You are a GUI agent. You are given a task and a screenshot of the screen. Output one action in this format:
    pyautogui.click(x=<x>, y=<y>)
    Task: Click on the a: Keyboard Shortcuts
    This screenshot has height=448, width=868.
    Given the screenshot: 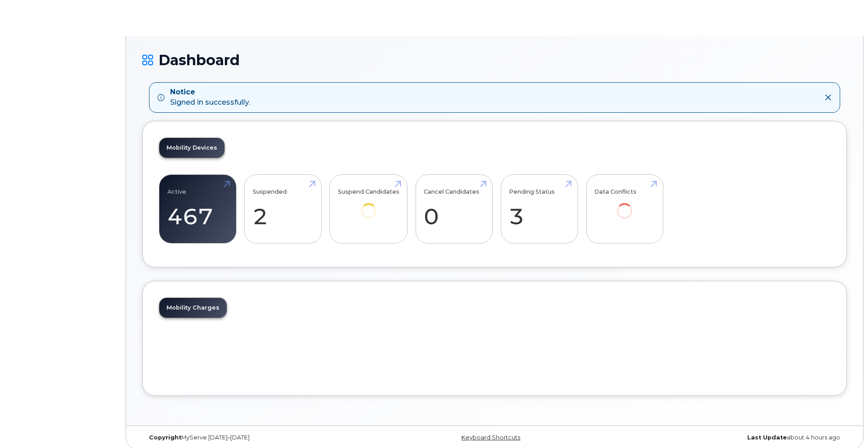 What is the action you would take?
    pyautogui.click(x=491, y=437)
    